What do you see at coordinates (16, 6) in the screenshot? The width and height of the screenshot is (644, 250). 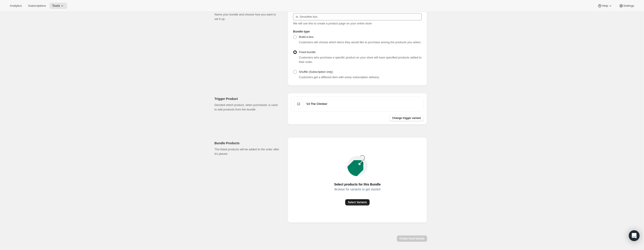 I see `span: Analytics` at bounding box center [16, 6].